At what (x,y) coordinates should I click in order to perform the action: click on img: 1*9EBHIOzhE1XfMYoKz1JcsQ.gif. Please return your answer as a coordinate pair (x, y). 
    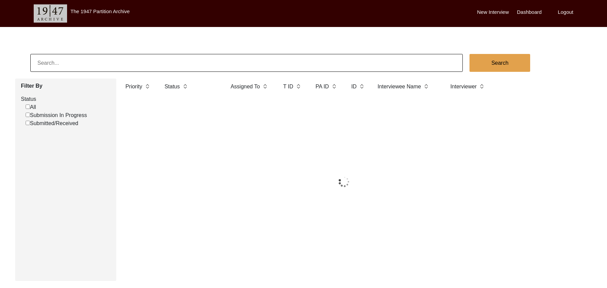
    Looking at the image, I should click on (344, 182).